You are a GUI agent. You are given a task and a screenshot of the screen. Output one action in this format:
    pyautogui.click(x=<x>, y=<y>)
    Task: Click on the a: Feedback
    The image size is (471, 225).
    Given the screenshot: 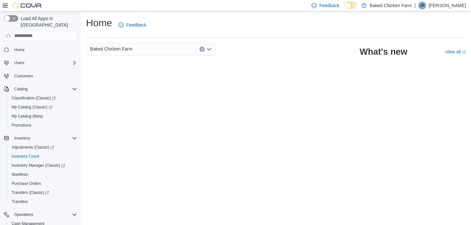 What is the action you would take?
    pyautogui.click(x=132, y=25)
    